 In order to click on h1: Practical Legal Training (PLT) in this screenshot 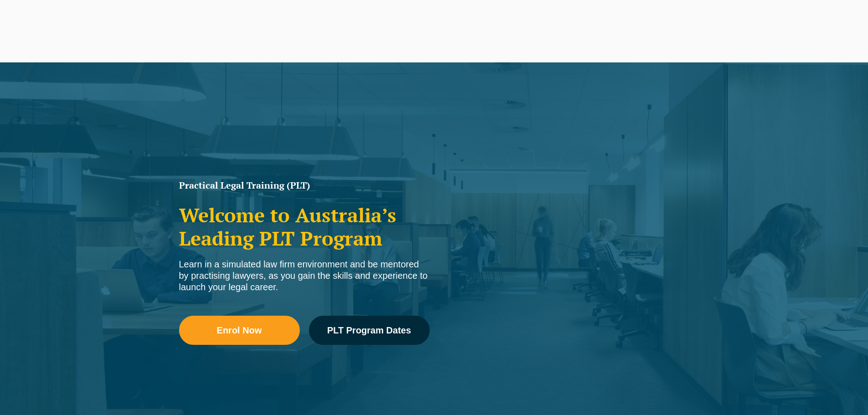, I will do `click(304, 186)`.